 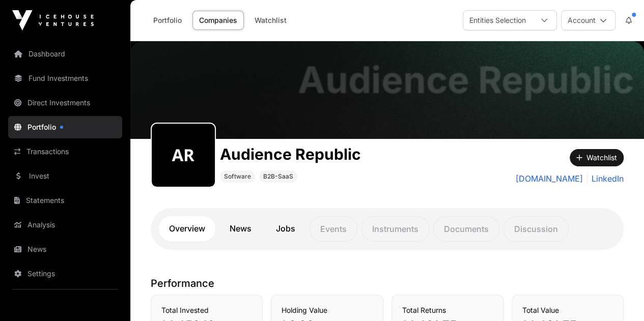 What do you see at coordinates (65, 225) in the screenshot?
I see `a: Analysis` at bounding box center [65, 225].